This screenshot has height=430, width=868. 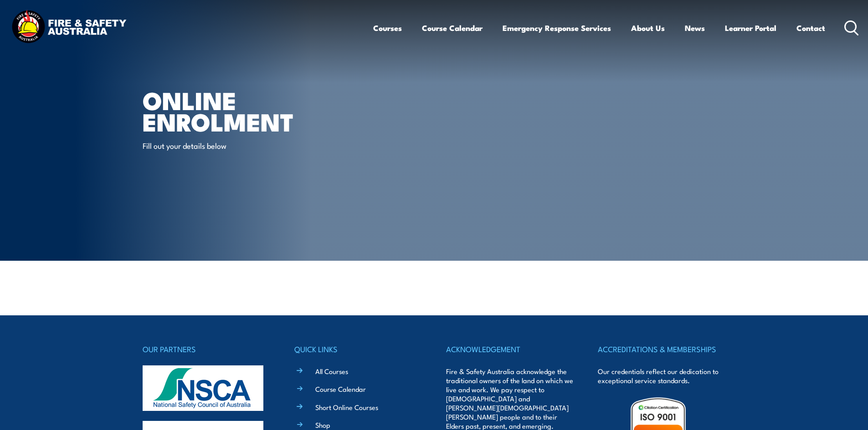 I want to click on a: Shop, so click(x=322, y=425).